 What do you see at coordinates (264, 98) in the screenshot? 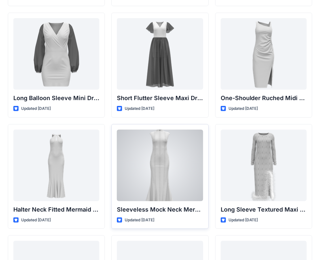
I see `p: One-Shoulder Ruched Midi Dress with Slit` at bounding box center [264, 98].